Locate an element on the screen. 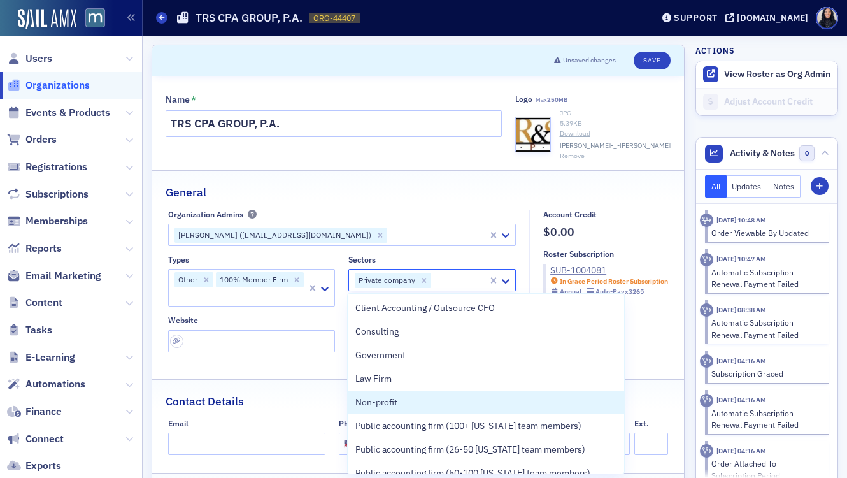 This screenshot has height=478, width=847. div: Roster Subscription is located at coordinates (578, 254).